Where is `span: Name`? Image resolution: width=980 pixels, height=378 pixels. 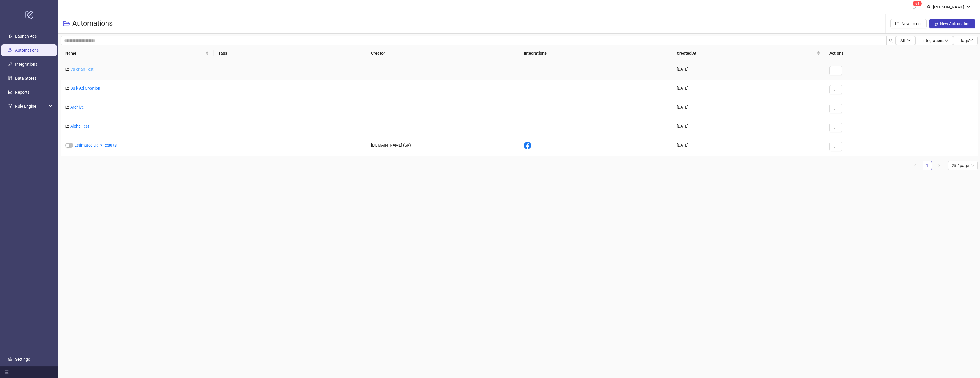 span: Name is located at coordinates (135, 53).